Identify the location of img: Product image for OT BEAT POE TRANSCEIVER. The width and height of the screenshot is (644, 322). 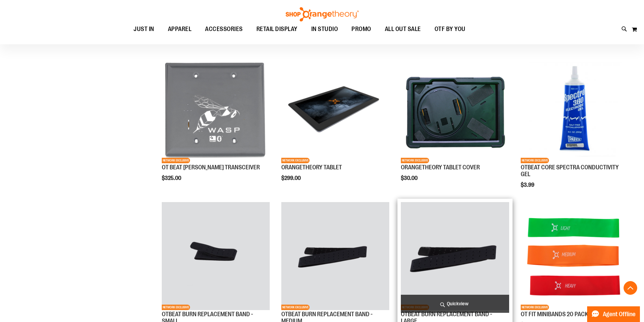
(216, 109).